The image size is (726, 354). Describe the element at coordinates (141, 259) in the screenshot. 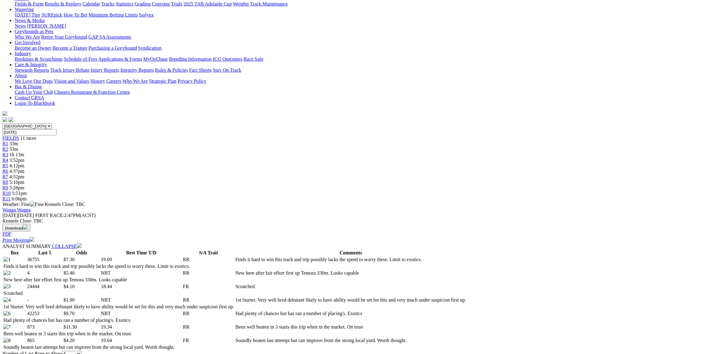

I see `td: 19.09` at that location.